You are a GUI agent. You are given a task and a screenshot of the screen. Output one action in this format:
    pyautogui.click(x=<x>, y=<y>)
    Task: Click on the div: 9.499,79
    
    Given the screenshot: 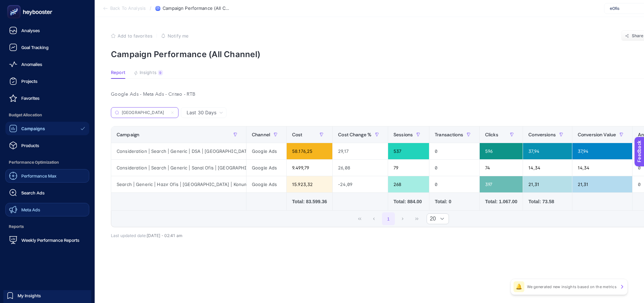 What is the action you would take?
    pyautogui.click(x=309, y=168)
    